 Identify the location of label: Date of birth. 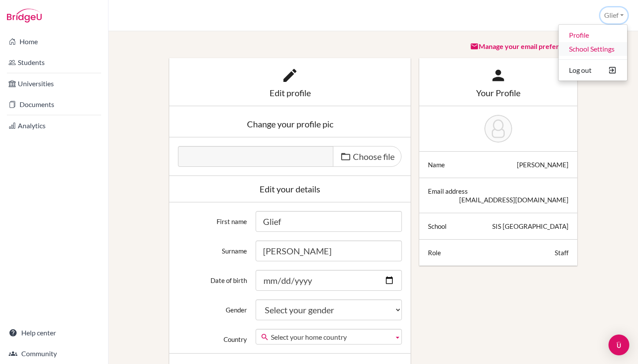
(212, 277).